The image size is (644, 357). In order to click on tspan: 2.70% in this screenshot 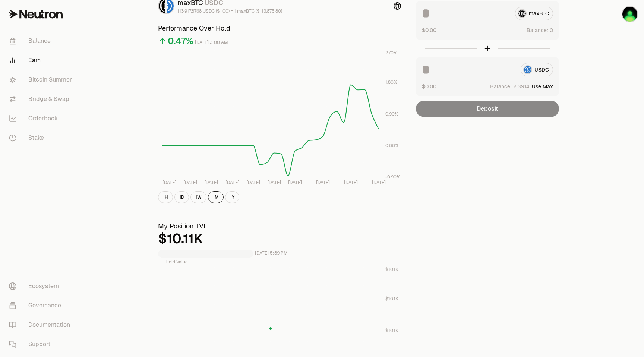, I will do `click(391, 53)`.